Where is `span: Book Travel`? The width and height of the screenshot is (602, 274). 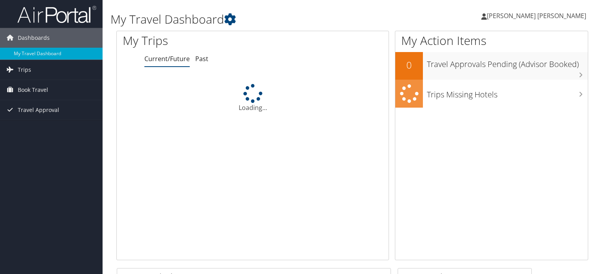 span: Book Travel is located at coordinates (33, 90).